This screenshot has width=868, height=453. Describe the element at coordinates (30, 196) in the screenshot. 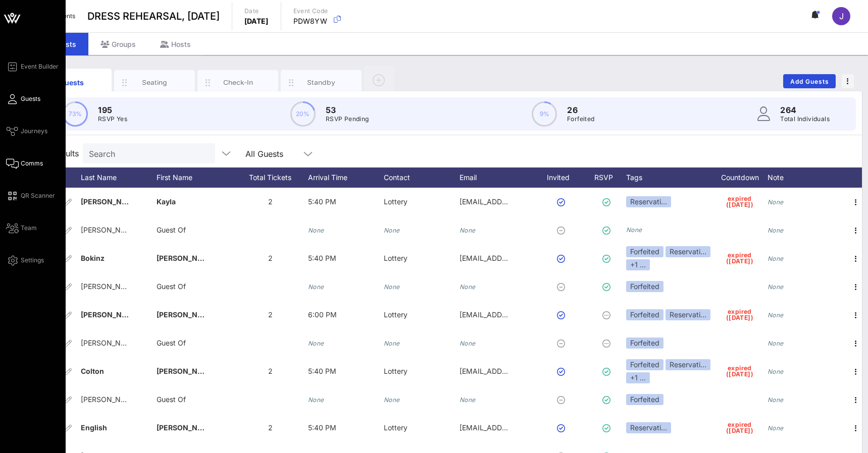

I see `a: QR Scanner` at that location.